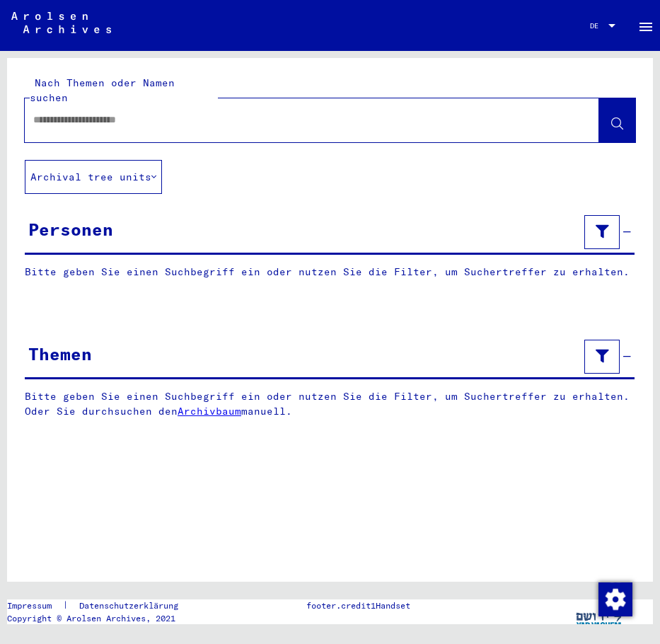 The height and width of the screenshot is (644, 660). What do you see at coordinates (615, 599) in the screenshot?
I see `div: Zustimmung ändern` at bounding box center [615, 599].